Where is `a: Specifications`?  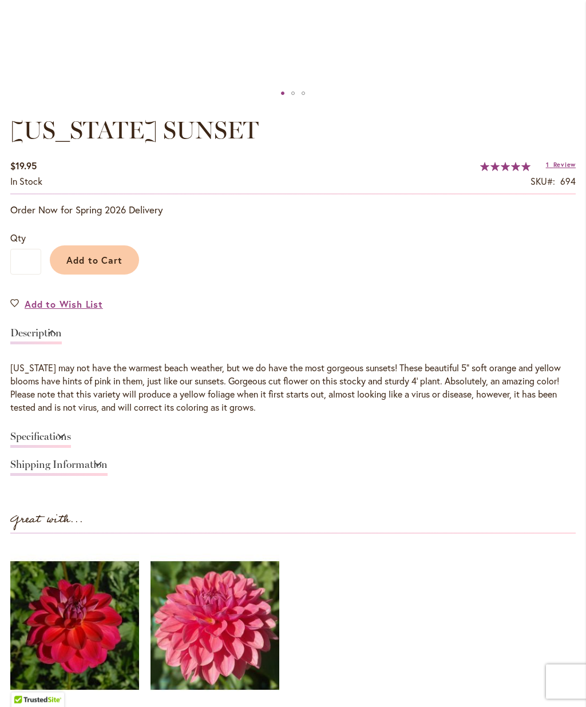
a: Specifications is located at coordinates (41, 440).